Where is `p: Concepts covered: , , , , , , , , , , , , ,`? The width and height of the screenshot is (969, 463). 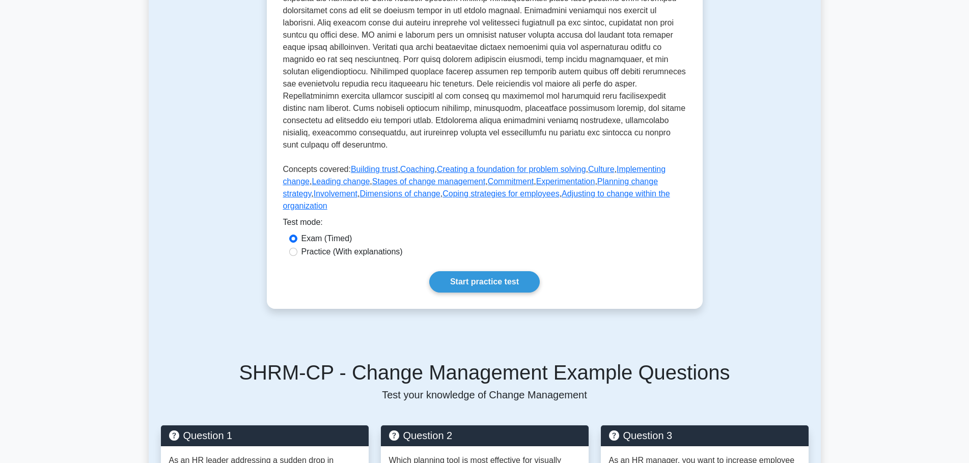 p: Concepts covered: , , , , , , , , , , , , , is located at coordinates (485, 190).